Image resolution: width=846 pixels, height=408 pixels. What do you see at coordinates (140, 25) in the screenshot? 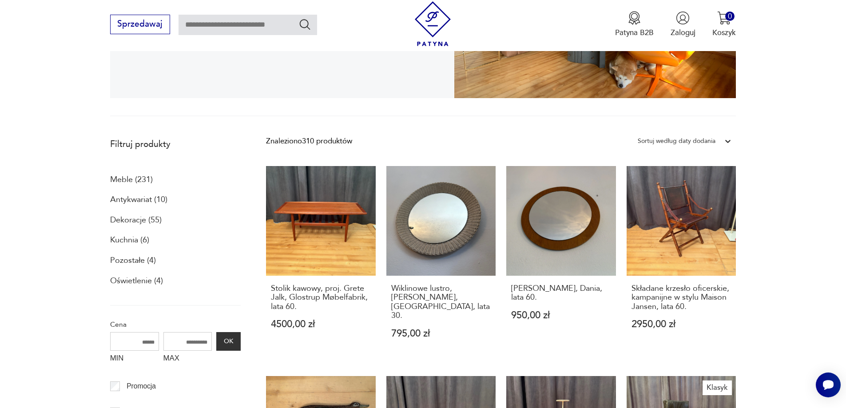
I see `a: Sprzedawaj` at bounding box center [140, 25].